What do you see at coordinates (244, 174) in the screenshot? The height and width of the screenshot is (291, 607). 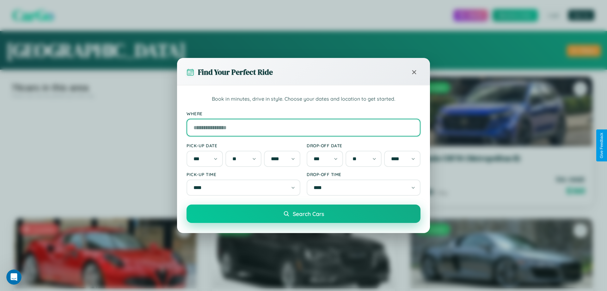 I see `label: Pick-up Time` at bounding box center [244, 174].